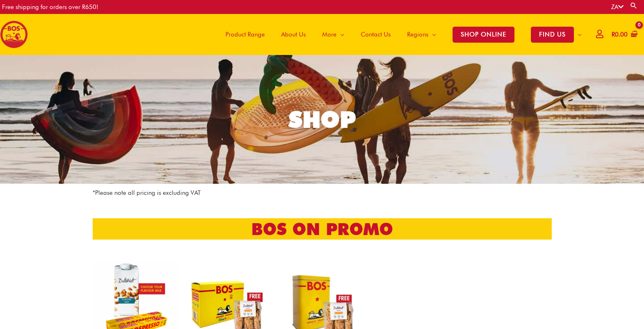 This screenshot has height=329, width=644. I want to click on a: More, so click(333, 35).